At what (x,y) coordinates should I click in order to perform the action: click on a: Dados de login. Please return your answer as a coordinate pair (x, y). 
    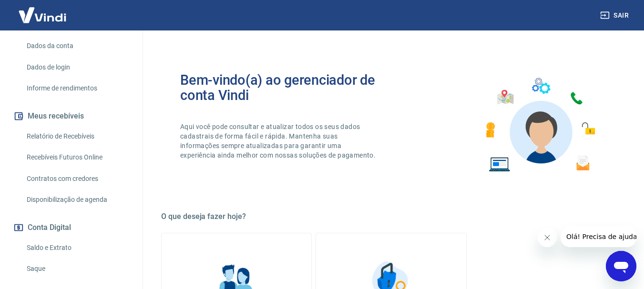
    Looking at the image, I should click on (77, 67).